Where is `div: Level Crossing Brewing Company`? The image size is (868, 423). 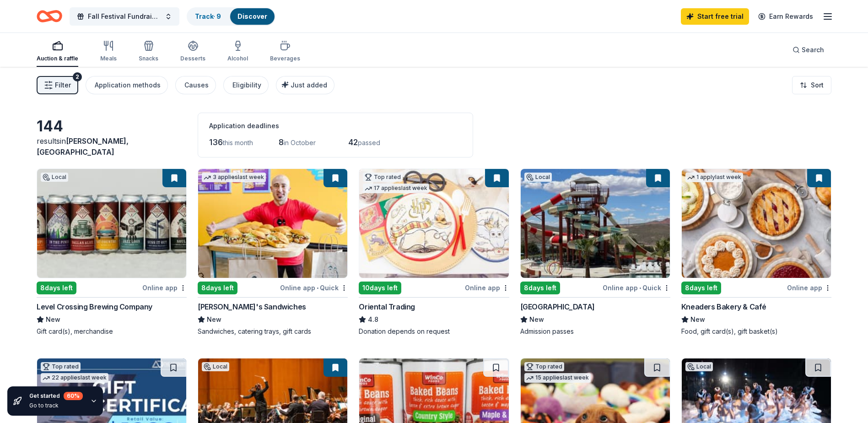 div: Level Crossing Brewing Company is located at coordinates (94, 307).